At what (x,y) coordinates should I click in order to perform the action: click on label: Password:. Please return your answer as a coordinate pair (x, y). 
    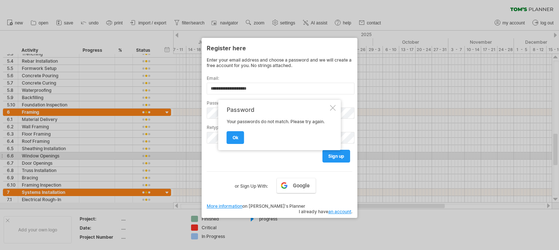
    Looking at the image, I should click on (279, 103).